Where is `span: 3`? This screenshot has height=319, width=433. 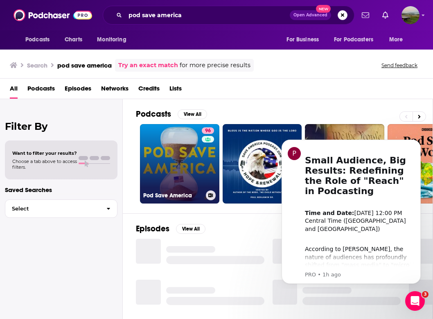
span: 3 is located at coordinates (426, 294).